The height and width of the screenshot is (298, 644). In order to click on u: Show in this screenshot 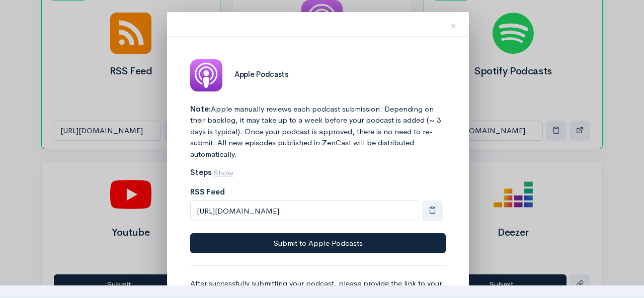, I will do `click(224, 173)`.